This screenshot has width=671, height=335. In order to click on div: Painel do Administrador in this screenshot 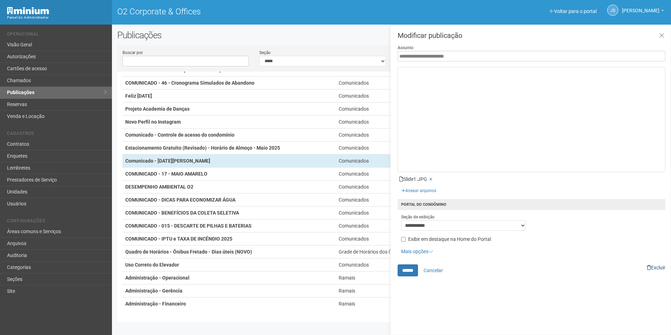, I will do `click(57, 18)`.